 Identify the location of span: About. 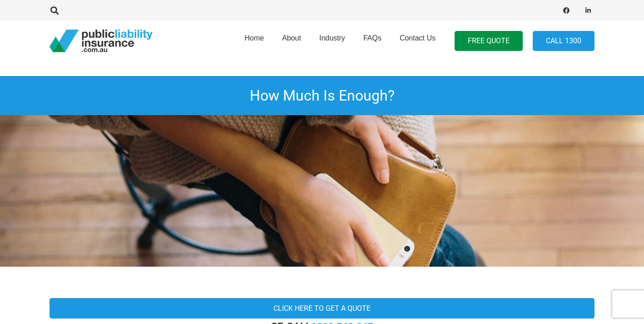
(292, 38).